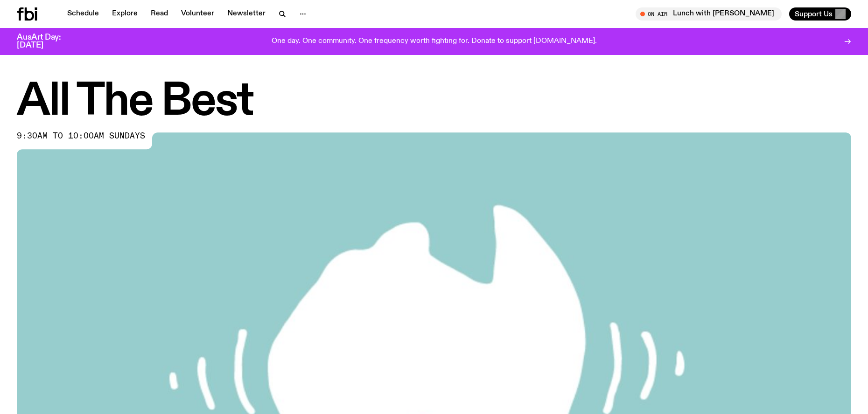  What do you see at coordinates (159, 14) in the screenshot?
I see `a: Read` at bounding box center [159, 14].